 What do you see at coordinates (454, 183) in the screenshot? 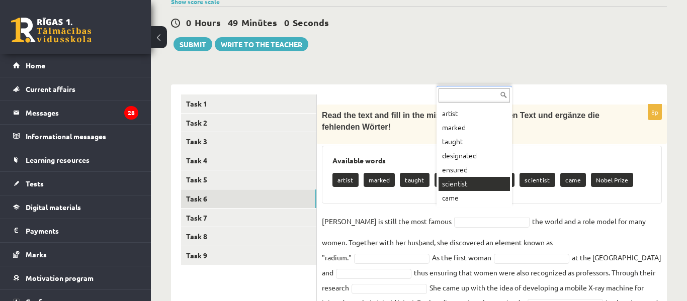
I see `font: scientist` at bounding box center [454, 183].